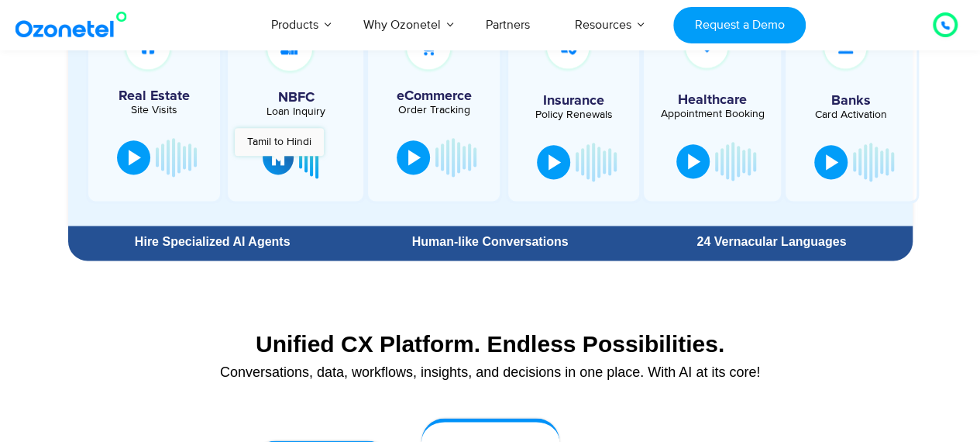 This screenshot has height=442, width=980. Describe the element at coordinates (771, 242) in the screenshot. I see `div: 24 Vernacular Languages` at that location.